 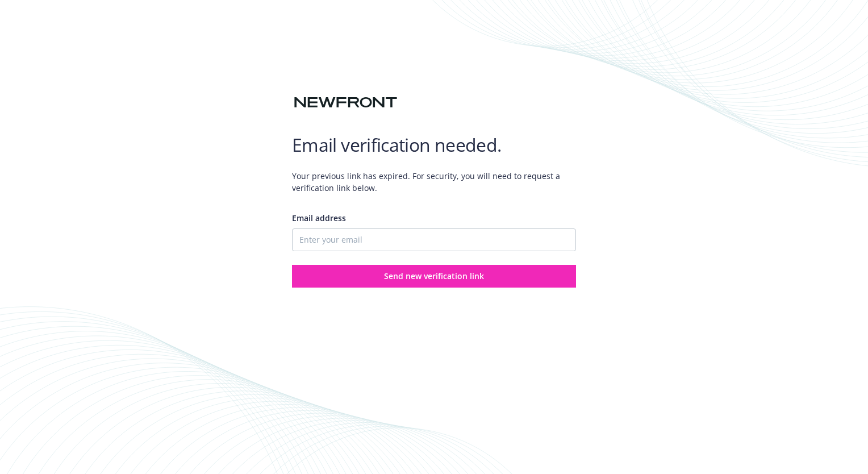 I want to click on input: Enter your email, so click(x=434, y=240).